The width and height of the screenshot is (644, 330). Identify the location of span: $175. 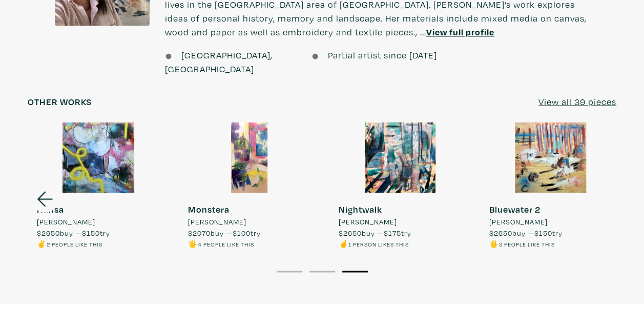
(392, 232).